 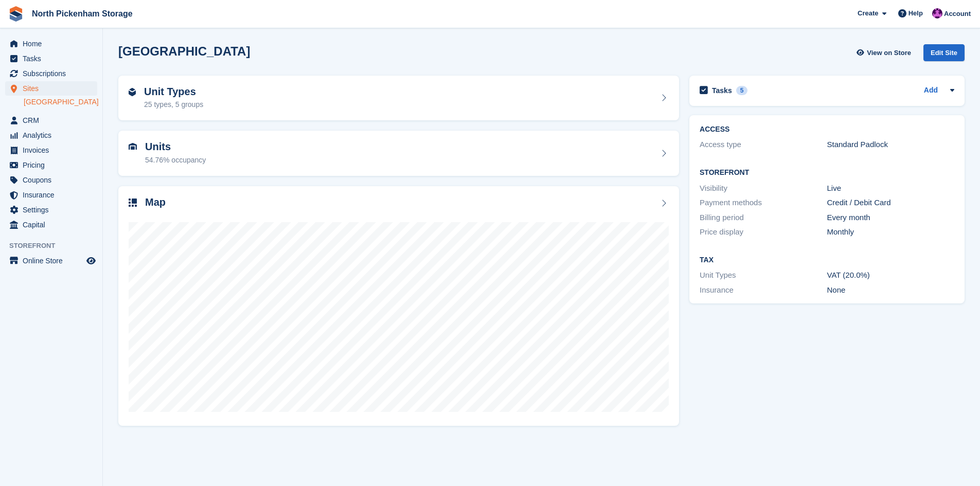 I want to click on div: Live, so click(x=891, y=188).